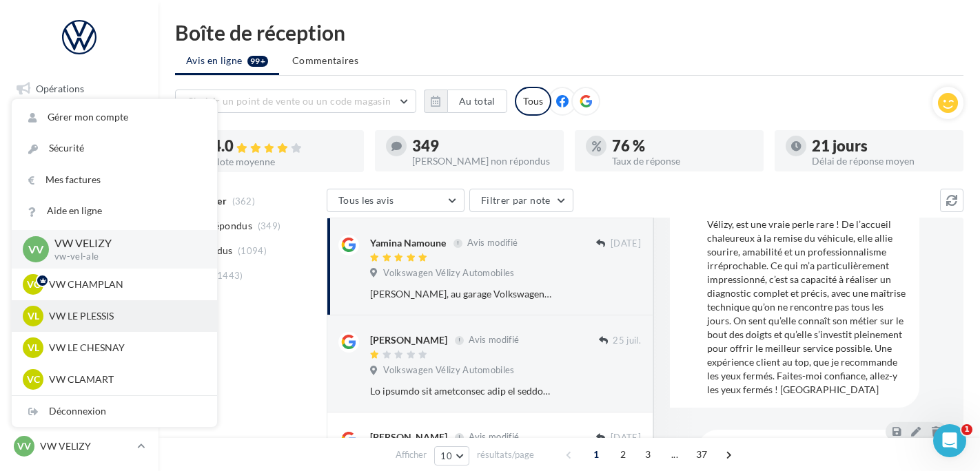  I want to click on span: Non répondus, so click(220, 226).